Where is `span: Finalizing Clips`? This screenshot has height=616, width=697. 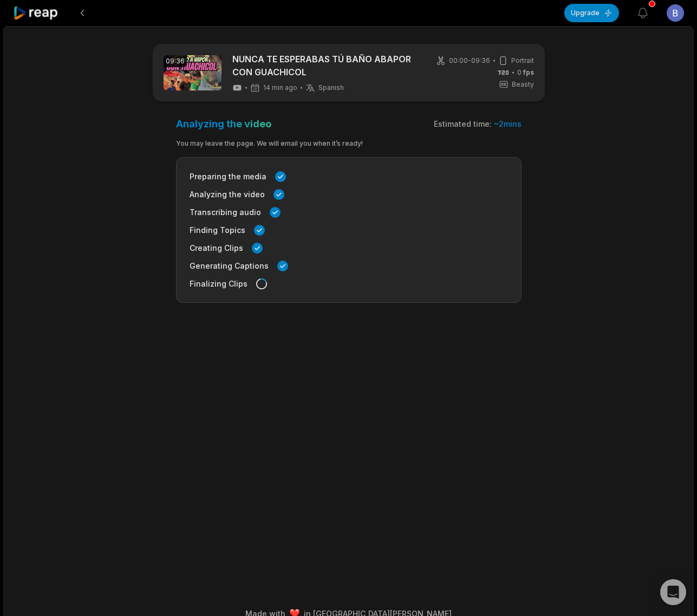
span: Finalizing Clips is located at coordinates (218, 284).